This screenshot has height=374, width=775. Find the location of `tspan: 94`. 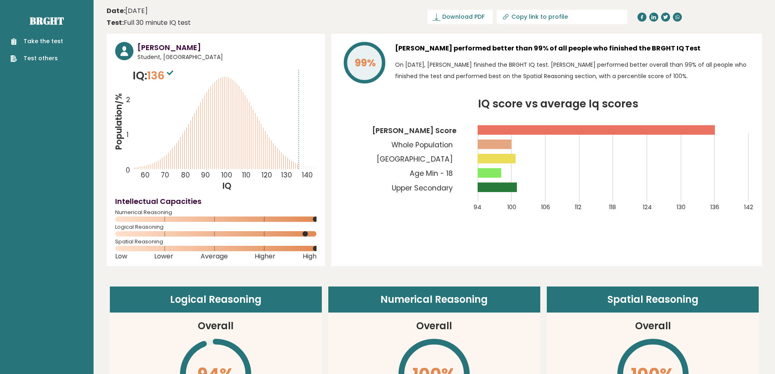

tspan: 94 is located at coordinates (477, 207).